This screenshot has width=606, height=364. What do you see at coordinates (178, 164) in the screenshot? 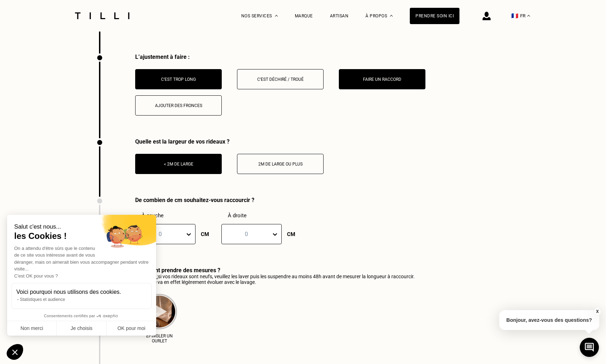
I see `button: < 2m de large` at bounding box center [178, 164].